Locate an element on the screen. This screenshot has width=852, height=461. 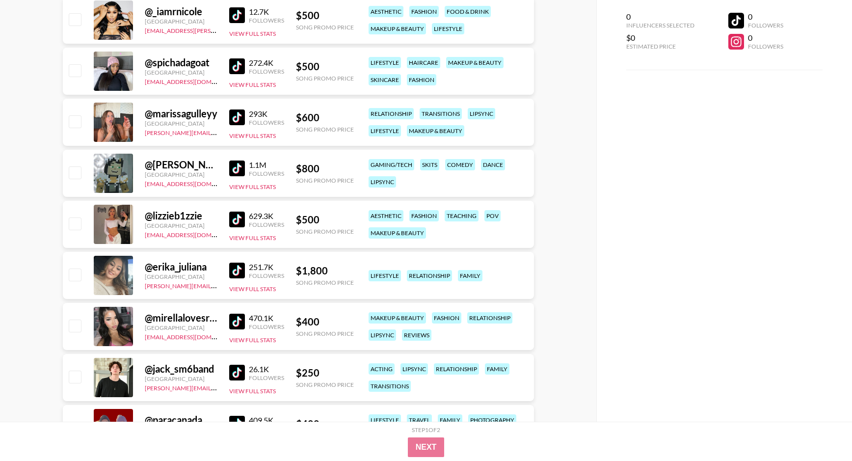
div: haircare is located at coordinates (424, 62).